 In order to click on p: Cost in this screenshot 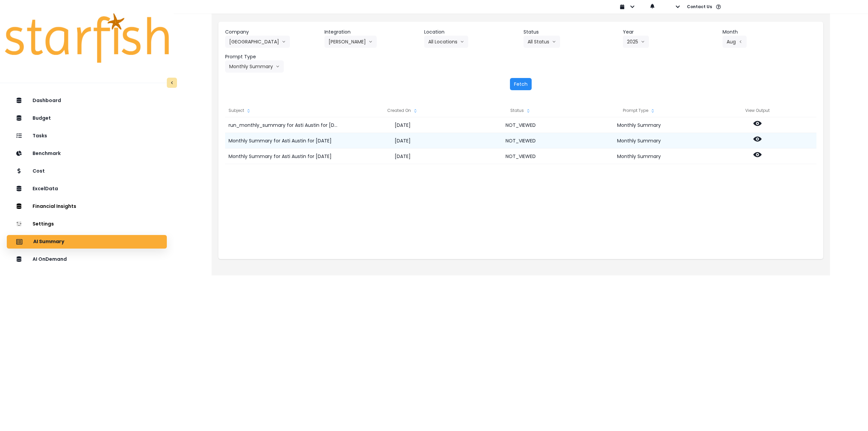, I will do `click(38, 170)`.